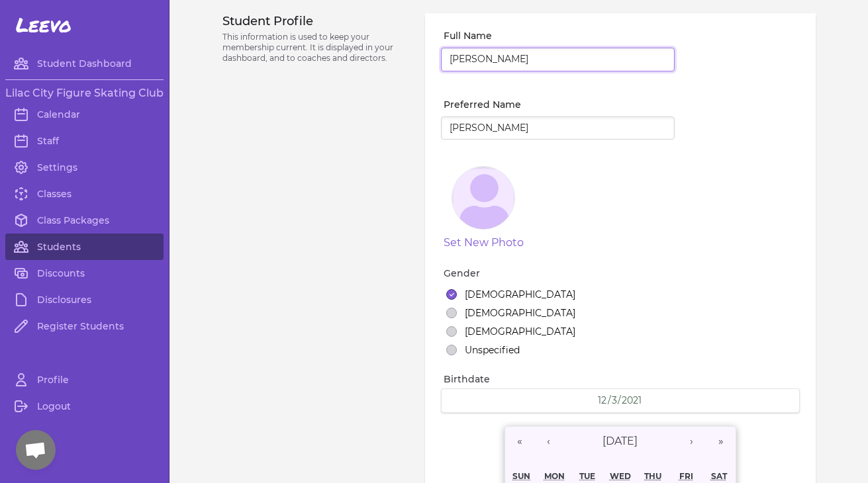  I want to click on a: Register Students, so click(84, 326).